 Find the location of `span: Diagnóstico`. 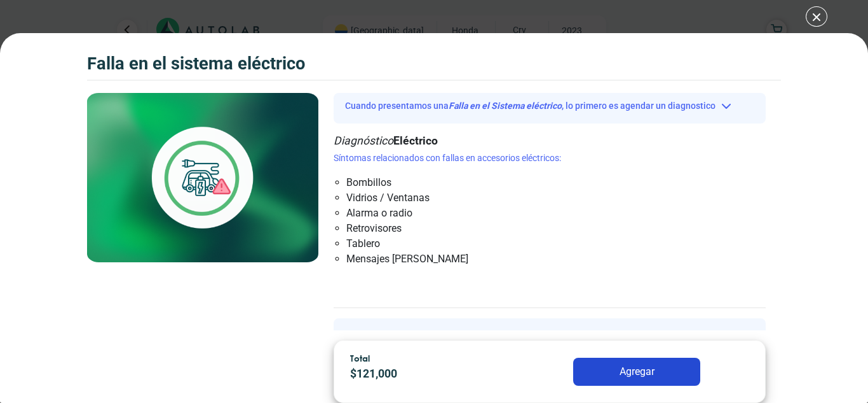

span: Diagnóstico is located at coordinates (363, 141).